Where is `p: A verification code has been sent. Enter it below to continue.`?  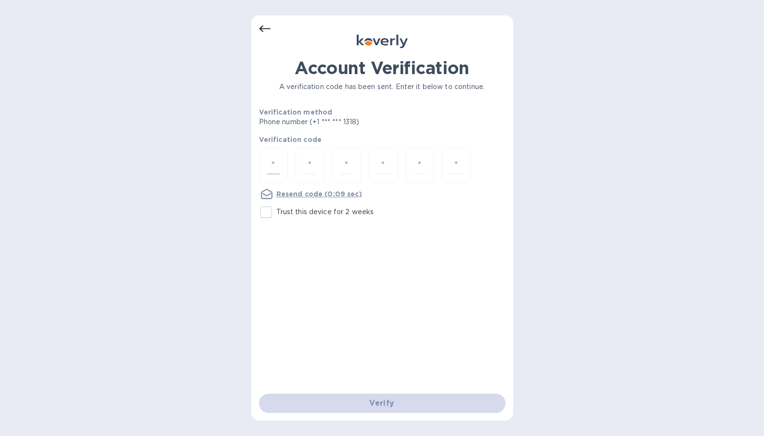
p: A verification code has been sent. Enter it below to continue. is located at coordinates (382, 87).